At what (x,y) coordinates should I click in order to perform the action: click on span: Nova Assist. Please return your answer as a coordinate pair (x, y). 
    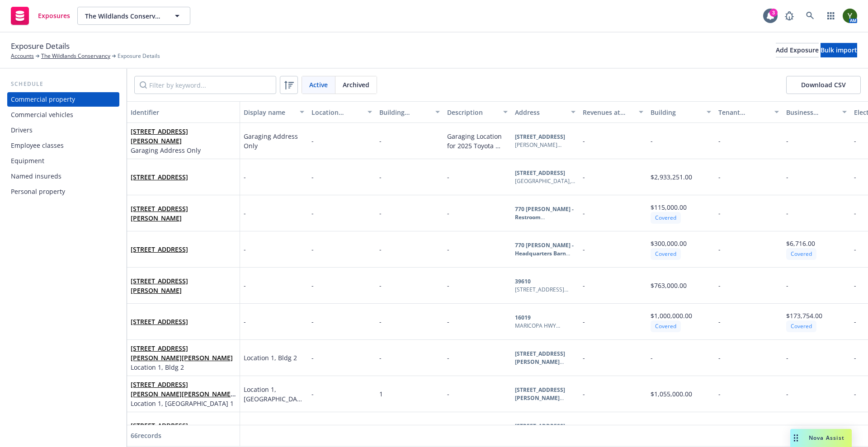
    Looking at the image, I should click on (827, 437).